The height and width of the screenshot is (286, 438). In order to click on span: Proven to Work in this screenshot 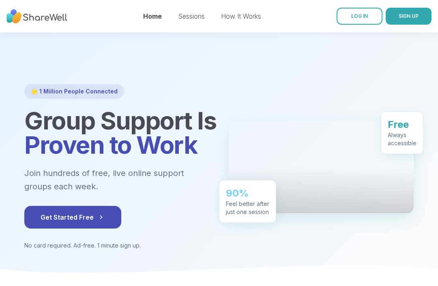, I will do `click(111, 145)`.